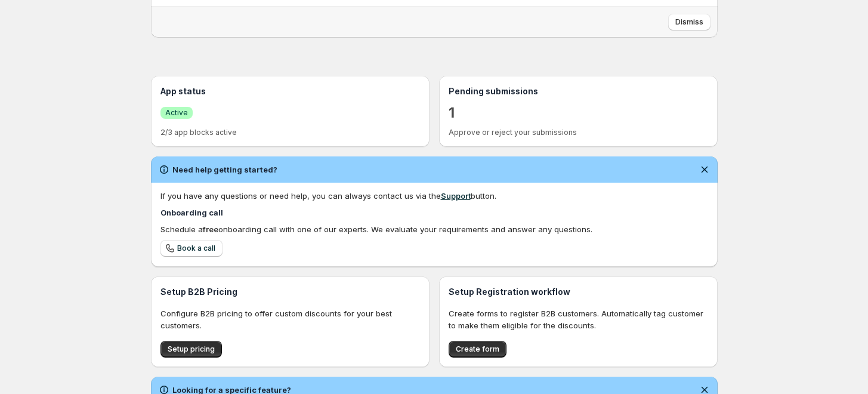 This screenshot has height=394, width=868. I want to click on h3: Setup B2B Pricing, so click(290, 292).